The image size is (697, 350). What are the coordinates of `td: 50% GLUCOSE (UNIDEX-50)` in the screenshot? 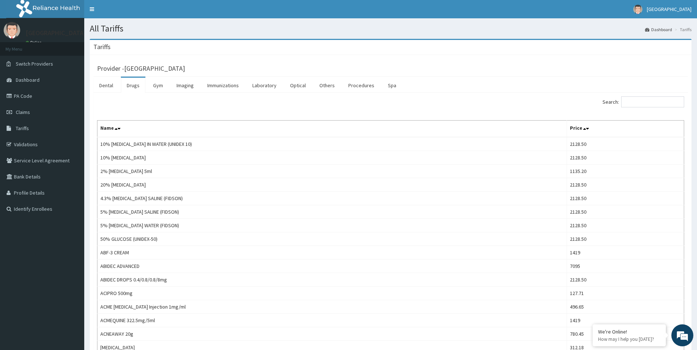 It's located at (332, 239).